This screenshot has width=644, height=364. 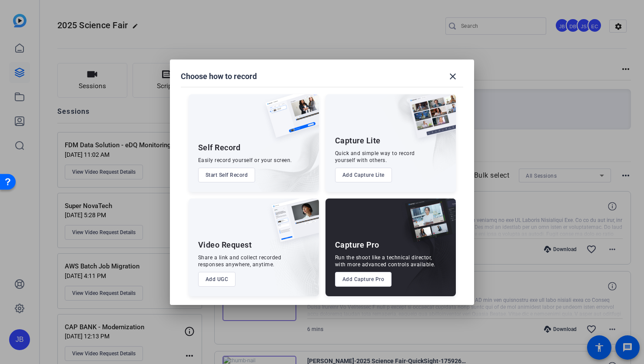 What do you see at coordinates (363, 175) in the screenshot?
I see `button: Add Capture Lite` at bounding box center [363, 175].